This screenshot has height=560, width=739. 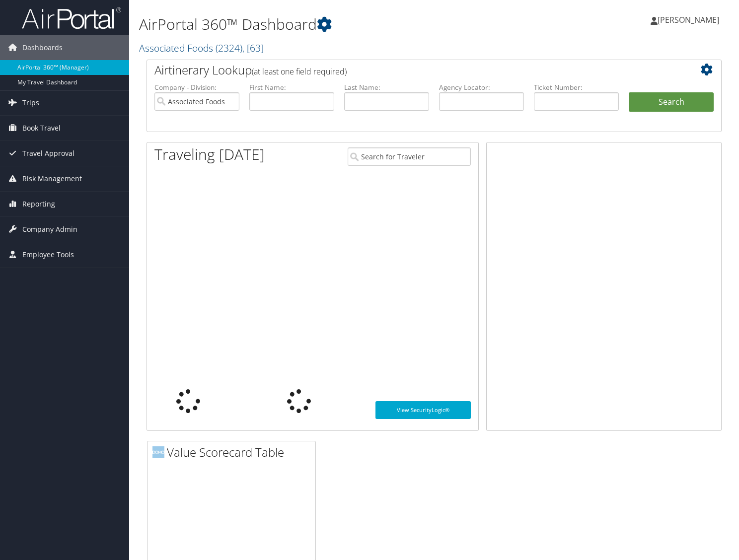 I want to click on input: Search for Traveler, so click(x=409, y=157).